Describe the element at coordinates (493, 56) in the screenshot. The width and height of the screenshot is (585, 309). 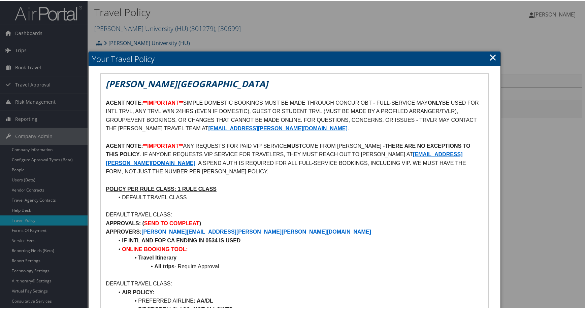
I see `a: Close` at that location.